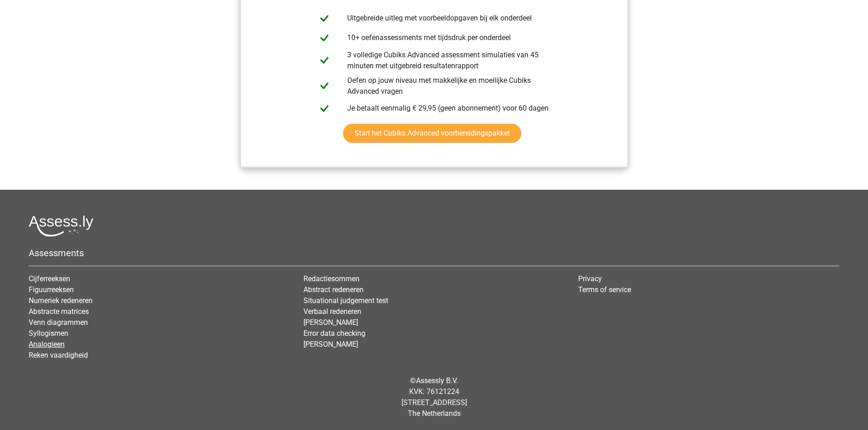  Describe the element at coordinates (334, 289) in the screenshot. I see `a: Abstract redeneren` at that location.